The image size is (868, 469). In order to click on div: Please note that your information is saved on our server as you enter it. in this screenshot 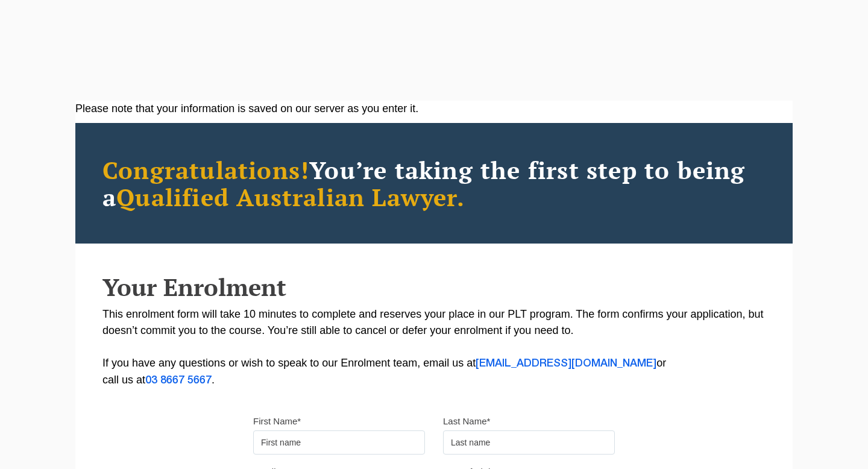, I will do `click(434, 109)`.